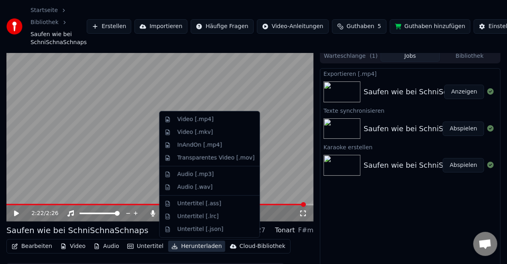  Describe the element at coordinates (14, 26) in the screenshot. I see `img: youka` at that location.